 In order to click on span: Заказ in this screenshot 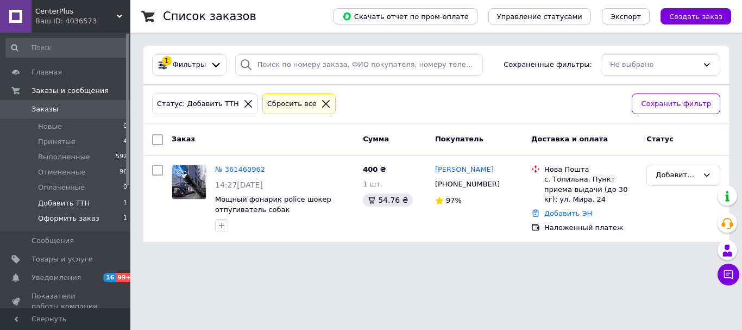, I will do `click(183, 139)`.